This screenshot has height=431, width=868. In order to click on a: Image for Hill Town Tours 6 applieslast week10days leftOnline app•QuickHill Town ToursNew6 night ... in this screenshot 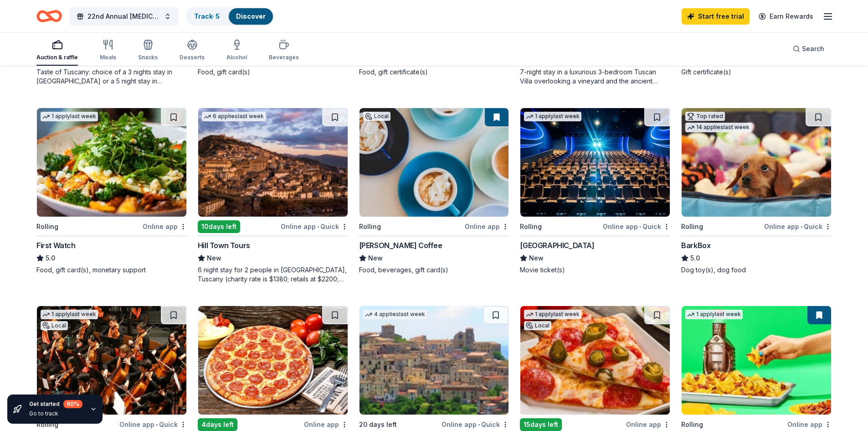, I will do `click(273, 195)`.